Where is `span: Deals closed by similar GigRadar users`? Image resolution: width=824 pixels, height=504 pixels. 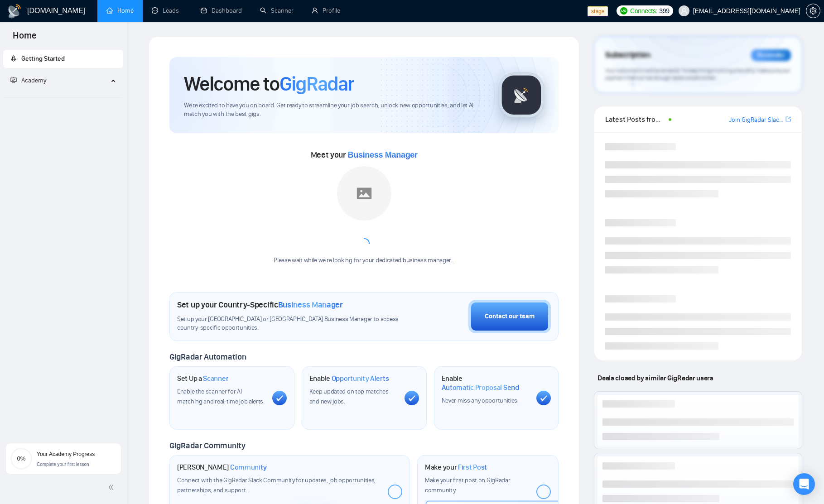 span: Deals closed by similar GigRadar users is located at coordinates (656, 378).